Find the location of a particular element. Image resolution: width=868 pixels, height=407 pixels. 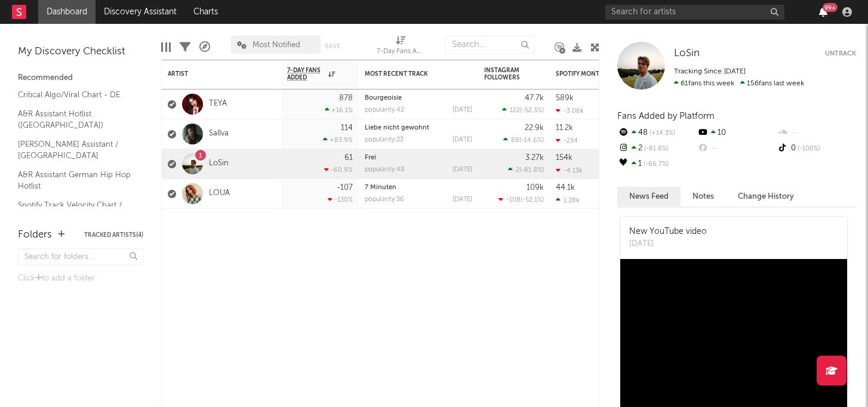

div: popularity: 36 is located at coordinates (384, 199).